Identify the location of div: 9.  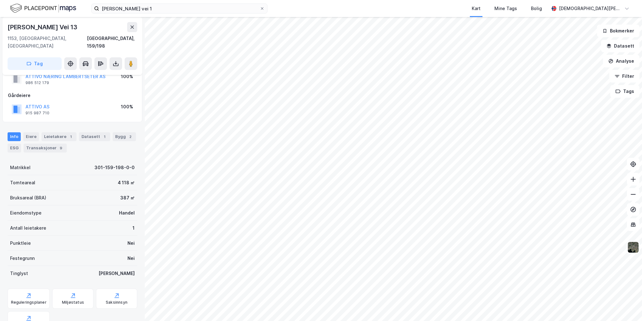
(61, 148).